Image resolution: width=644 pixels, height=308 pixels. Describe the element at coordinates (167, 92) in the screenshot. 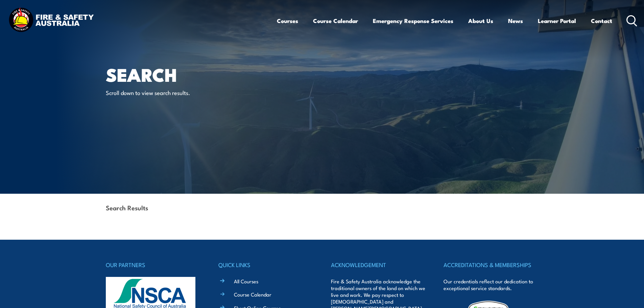

I see `p: Scroll down to view search results.` at that location.